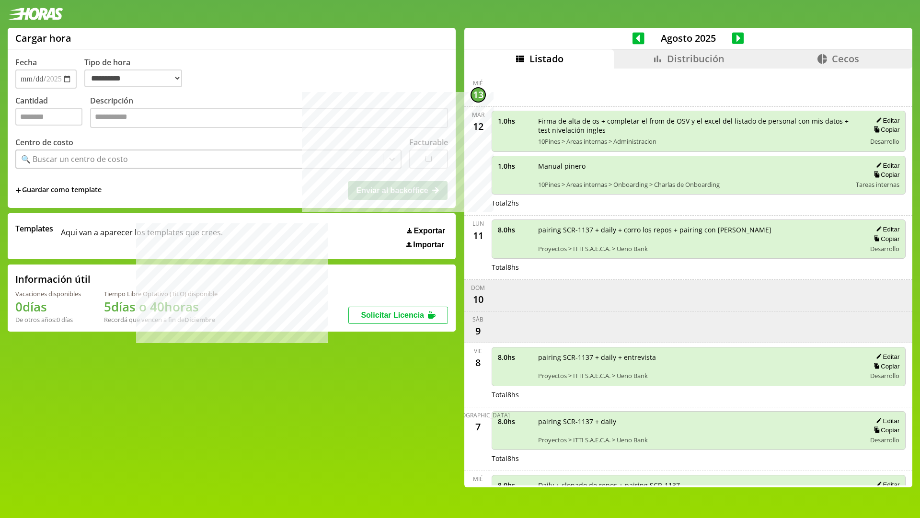  Describe the element at coordinates (269, 113) in the screenshot. I see `label: Descripción` at that location.